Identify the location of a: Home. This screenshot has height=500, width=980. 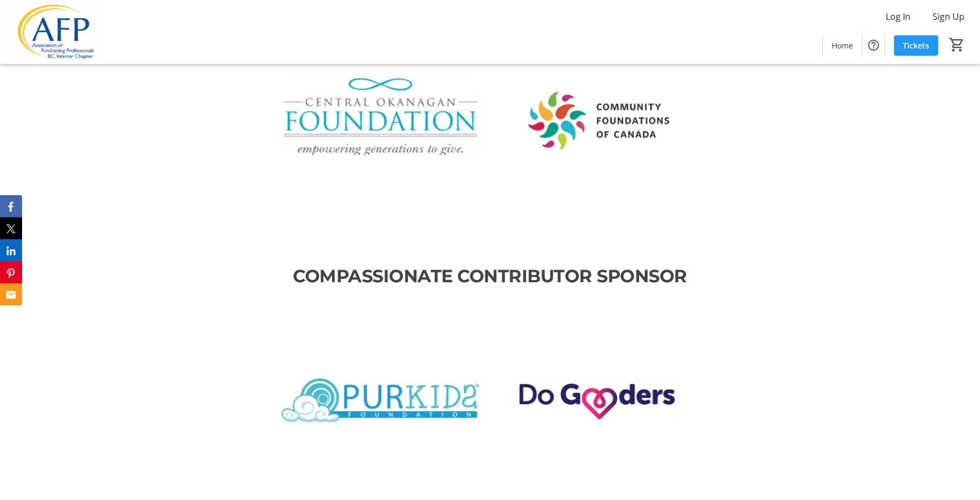
(842, 45).